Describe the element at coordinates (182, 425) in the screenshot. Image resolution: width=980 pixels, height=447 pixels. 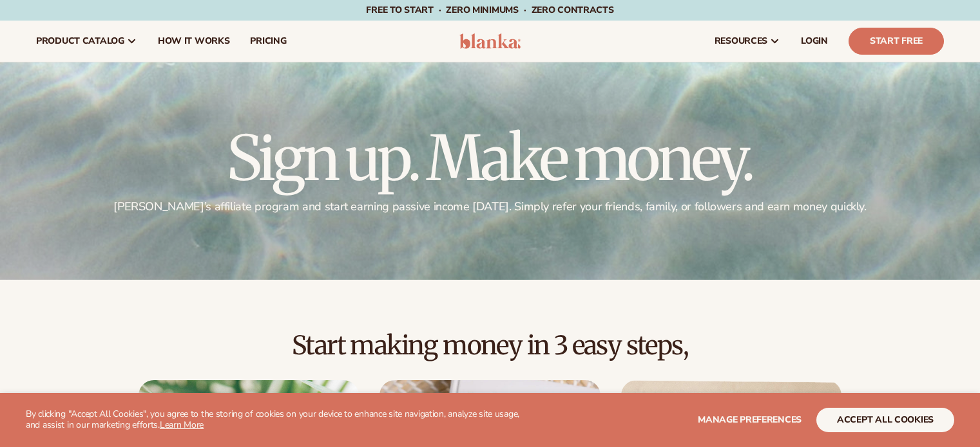
I see `a: Learn More` at that location.